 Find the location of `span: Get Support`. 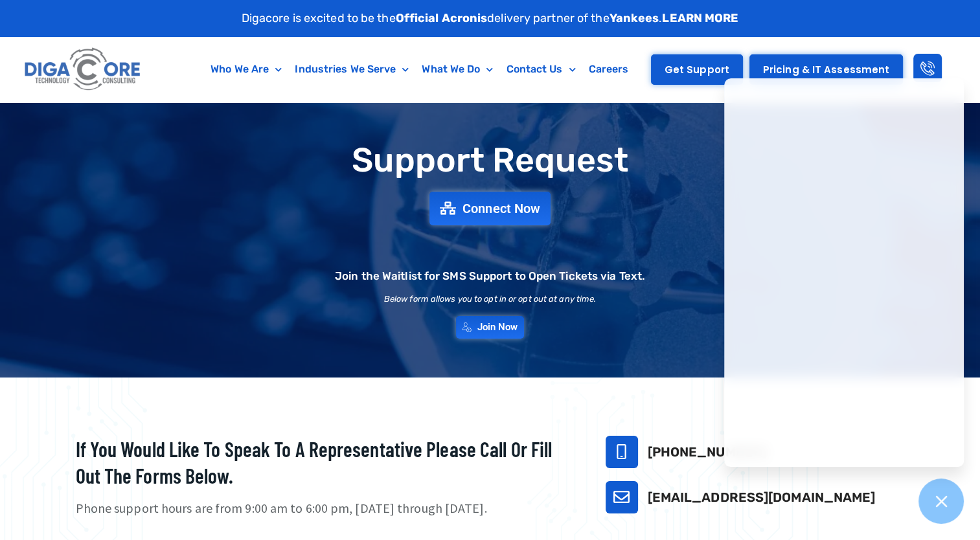

span: Get Support is located at coordinates (697, 69).